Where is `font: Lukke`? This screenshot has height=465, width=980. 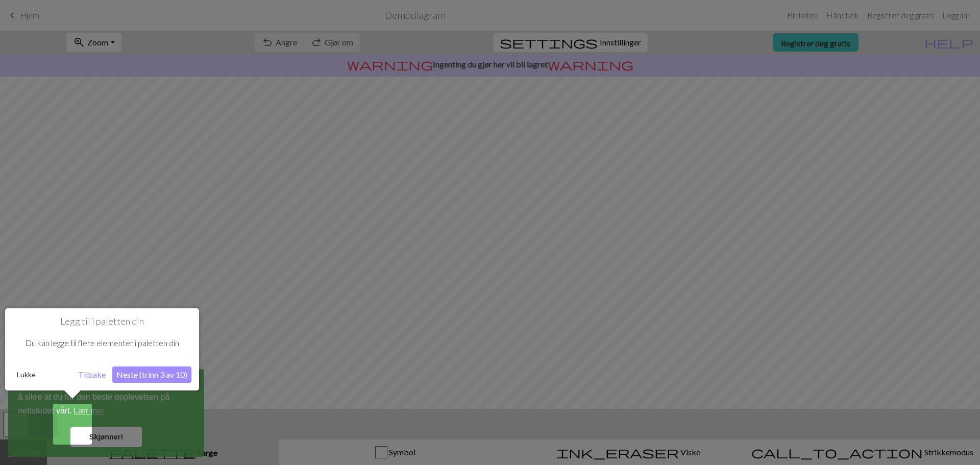 font: Lukke is located at coordinates (26, 374).